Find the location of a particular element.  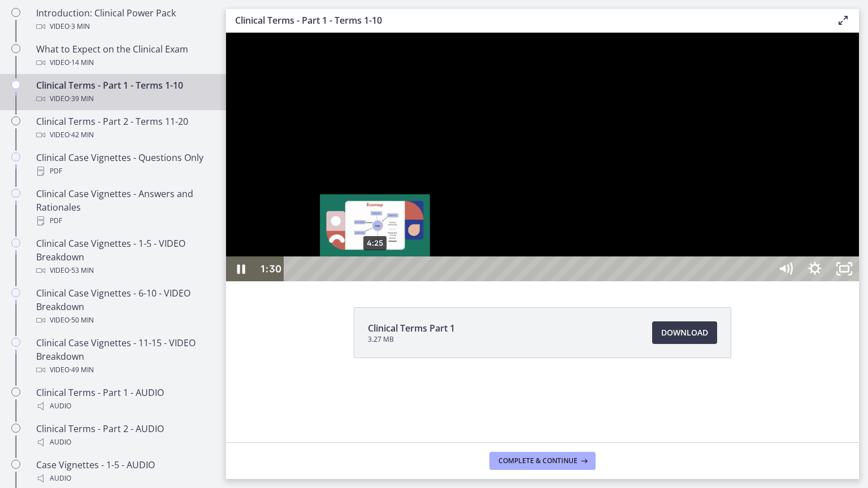

span: · 49 min is located at coordinates (81, 370).